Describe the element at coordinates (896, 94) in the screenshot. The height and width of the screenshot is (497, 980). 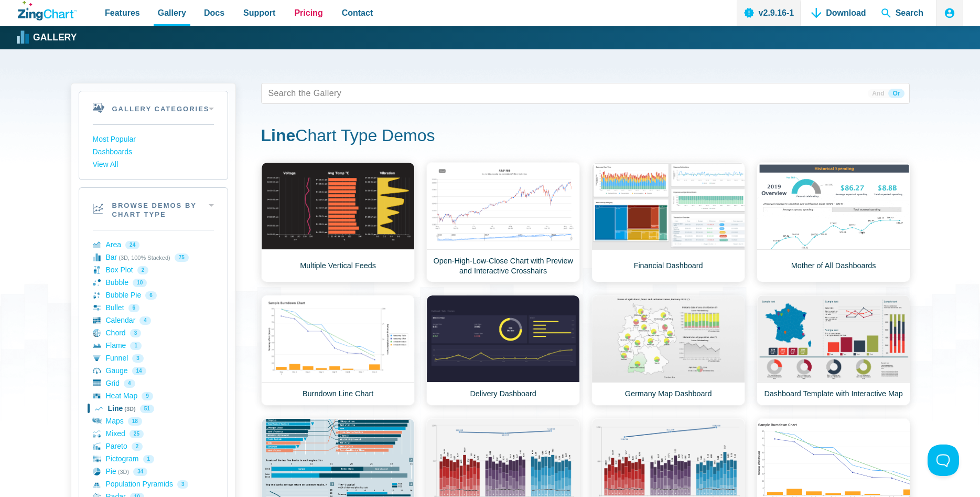
I see `span: Or` at that location.